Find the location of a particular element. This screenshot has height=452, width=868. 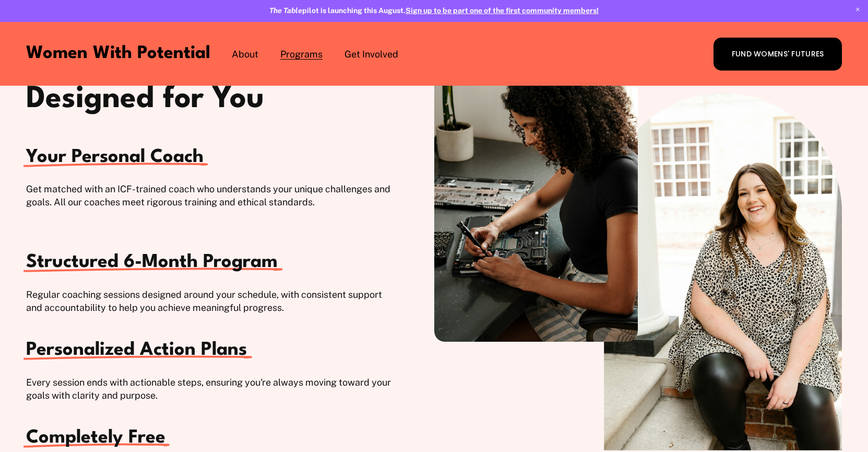

span: Programs is located at coordinates (301, 54).